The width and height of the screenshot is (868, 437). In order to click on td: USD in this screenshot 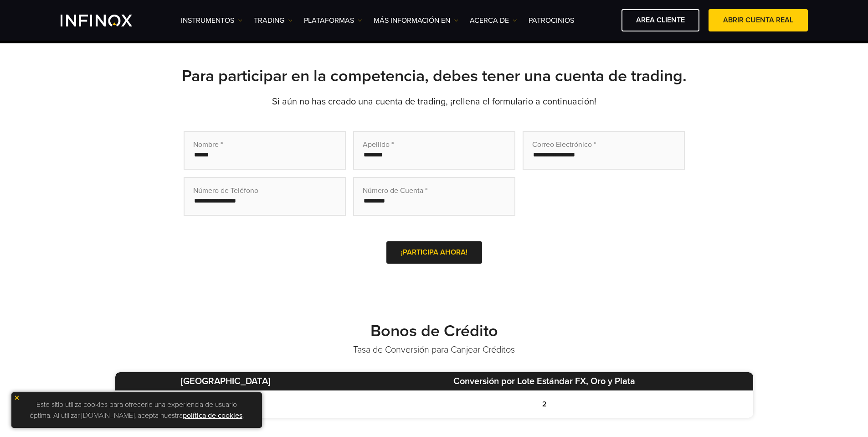, I will do `click(226, 405)`.